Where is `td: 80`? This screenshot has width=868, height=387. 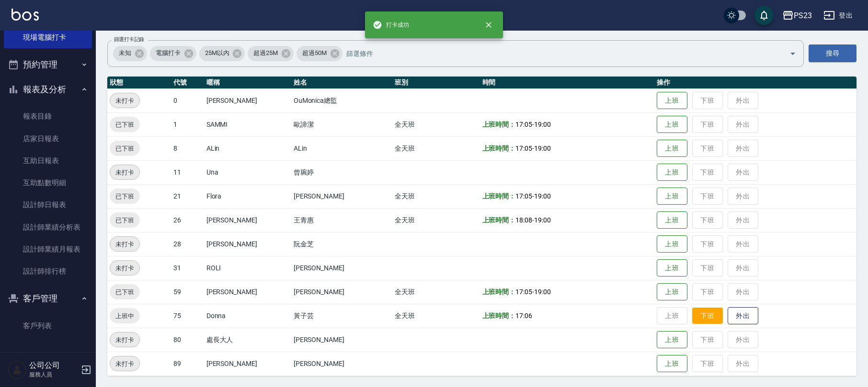 td: 80 is located at coordinates (187, 340).